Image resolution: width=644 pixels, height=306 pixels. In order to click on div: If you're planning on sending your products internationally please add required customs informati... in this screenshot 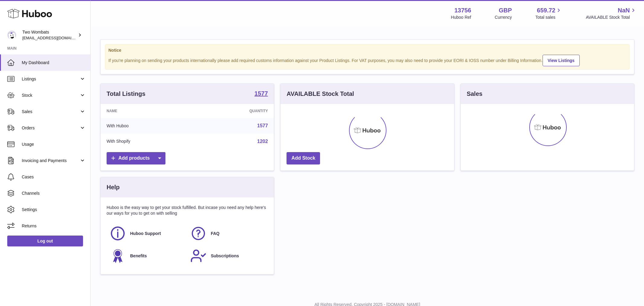, I will do `click(367, 60)`.